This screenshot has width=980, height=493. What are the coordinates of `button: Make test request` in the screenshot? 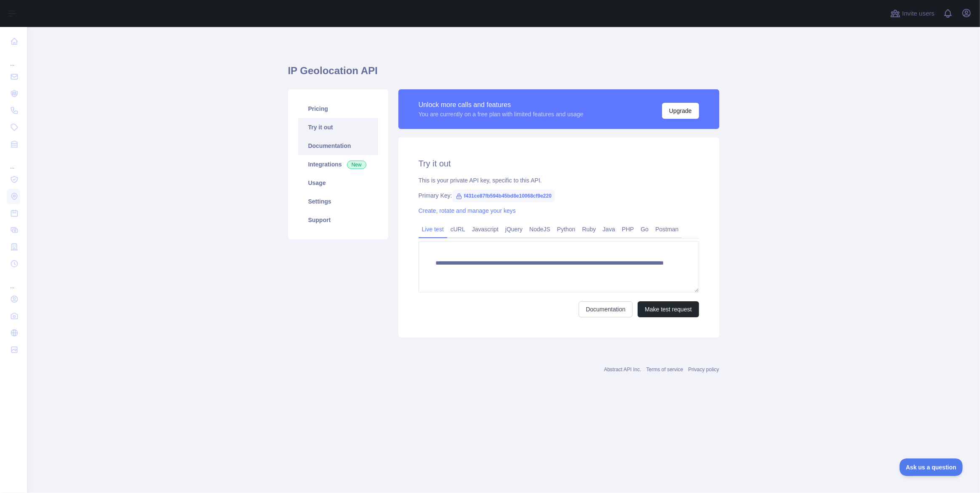 It's located at (668, 309).